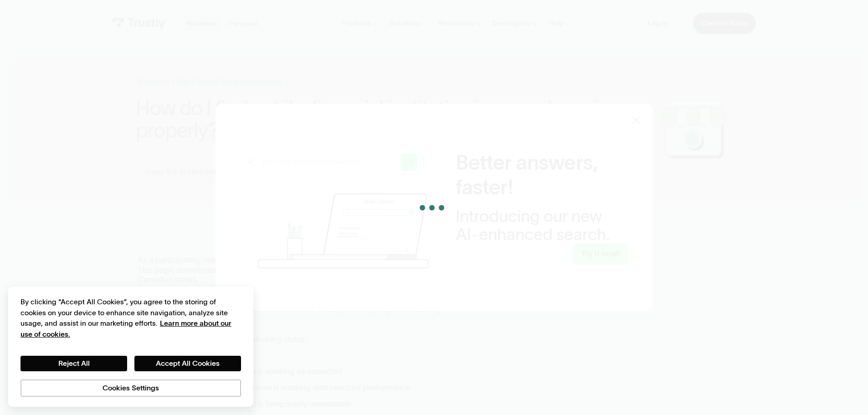 The image size is (868, 415). What do you see at coordinates (130, 346) in the screenshot?
I see `div: Cookie banner` at bounding box center [130, 346].